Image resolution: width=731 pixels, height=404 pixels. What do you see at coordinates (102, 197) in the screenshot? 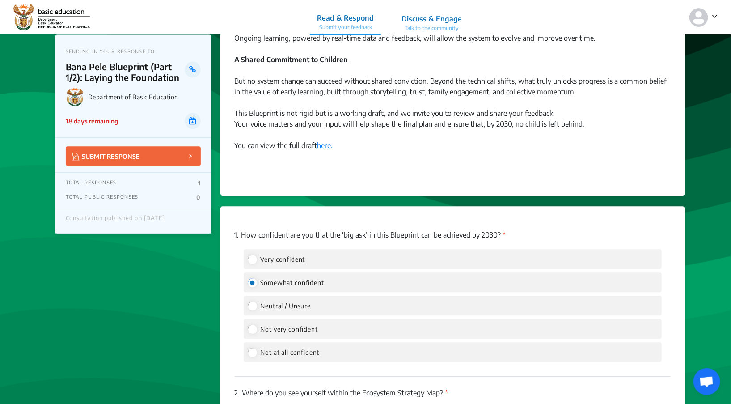
I see `p: TOTAL PUBLIC RESPONSES` at bounding box center [102, 197].